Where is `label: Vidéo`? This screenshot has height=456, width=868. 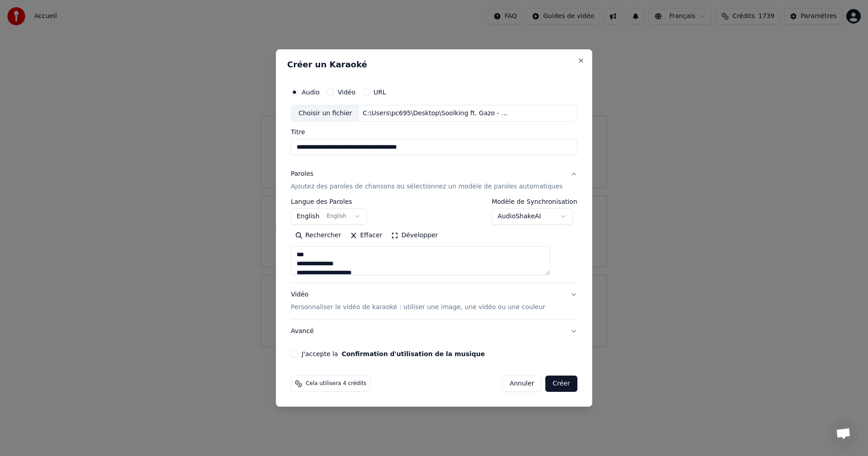 label: Vidéo is located at coordinates (346, 92).